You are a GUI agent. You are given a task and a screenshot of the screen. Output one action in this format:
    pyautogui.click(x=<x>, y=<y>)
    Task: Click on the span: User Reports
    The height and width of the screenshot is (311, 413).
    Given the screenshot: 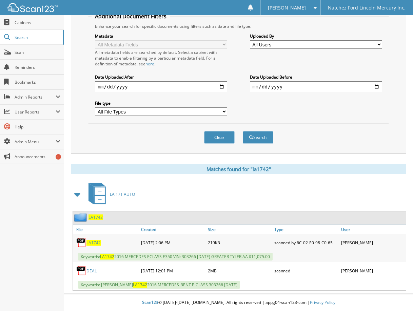 What is the action you would take?
    pyautogui.click(x=35, y=112)
    